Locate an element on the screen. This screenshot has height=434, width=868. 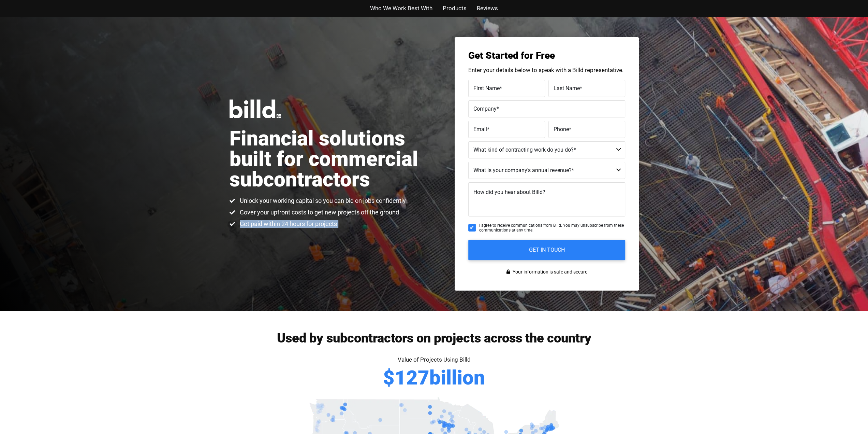
input: I agree to receive communications from Billd. You may unsubscribe from these communications at an... is located at coordinates (472, 228).